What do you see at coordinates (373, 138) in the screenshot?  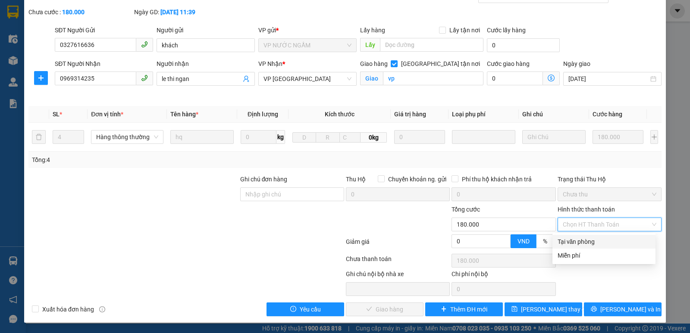 I see `span: 0kg` at bounding box center [373, 138].